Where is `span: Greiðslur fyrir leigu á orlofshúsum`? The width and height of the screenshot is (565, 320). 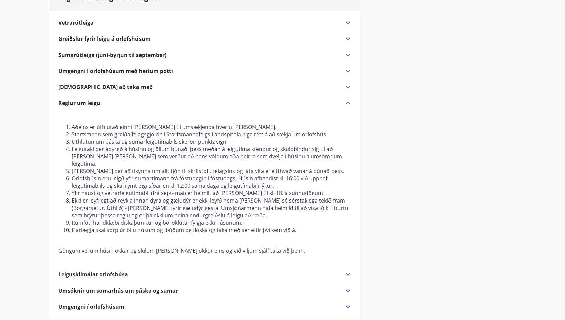 span: Greiðslur fyrir leigu á orlofshúsum is located at coordinates (104, 39).